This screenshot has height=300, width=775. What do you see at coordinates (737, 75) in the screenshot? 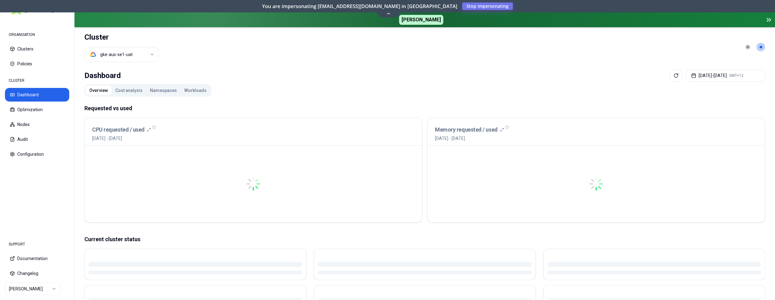
I see `span: GMT+12` at bounding box center [737, 75].